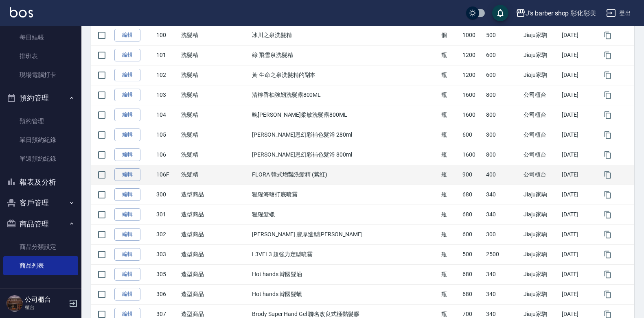  What do you see at coordinates (41, 75) in the screenshot?
I see `a: 現場電腦打卡` at bounding box center [41, 75].